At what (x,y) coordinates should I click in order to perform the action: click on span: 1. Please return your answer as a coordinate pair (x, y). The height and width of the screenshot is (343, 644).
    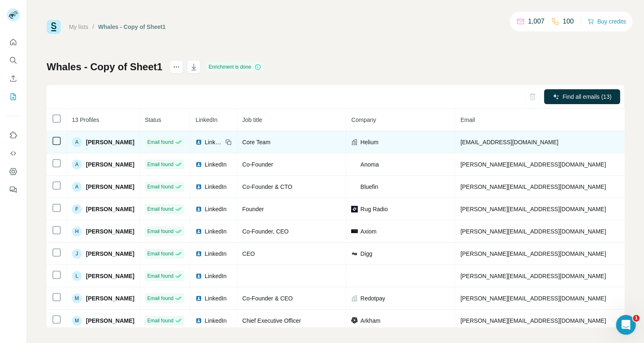
    Looking at the image, I should click on (636, 318).